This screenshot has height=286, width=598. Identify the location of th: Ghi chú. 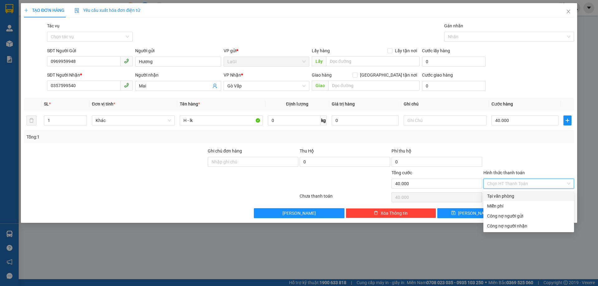
(445, 104).